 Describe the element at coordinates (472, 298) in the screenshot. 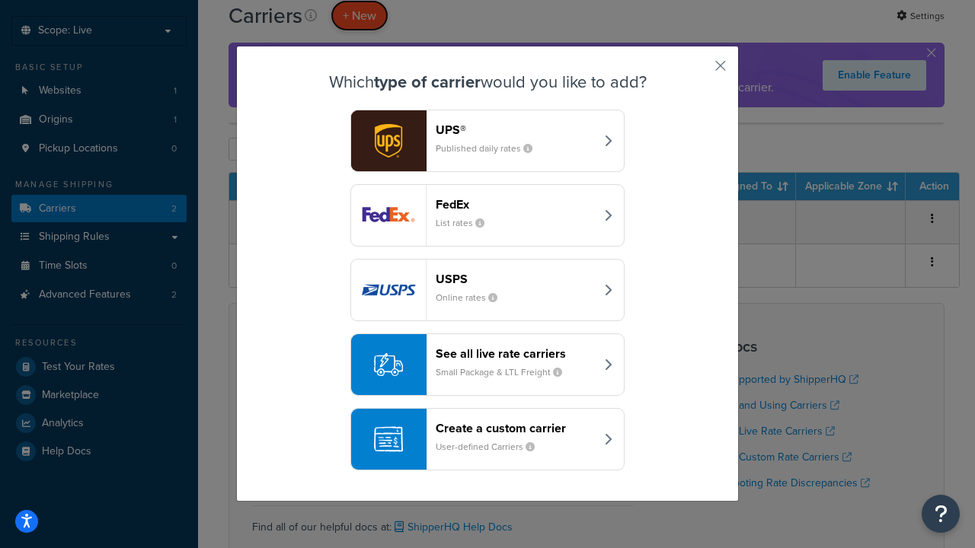

I see `small: Online rates` at that location.